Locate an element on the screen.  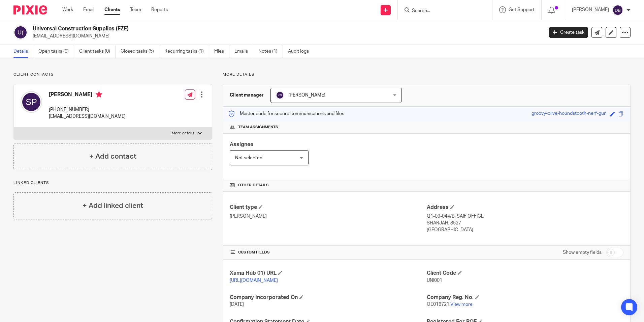
h4: Client Code is located at coordinates (526, 273).